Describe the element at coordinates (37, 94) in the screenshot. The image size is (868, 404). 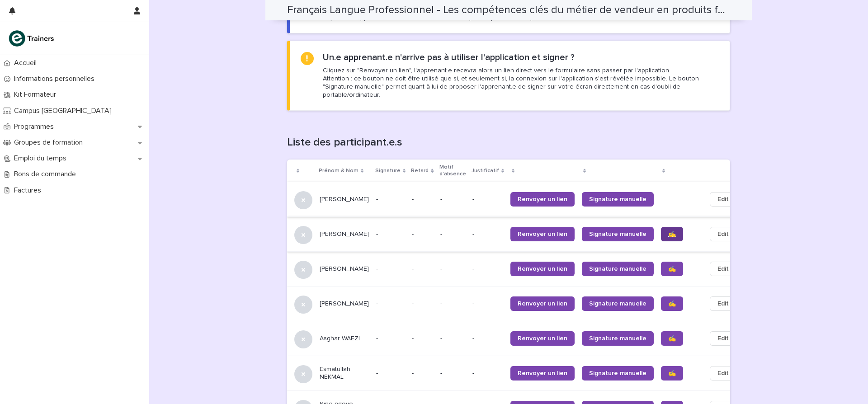
I see `p: Kit Formateur` at that location.